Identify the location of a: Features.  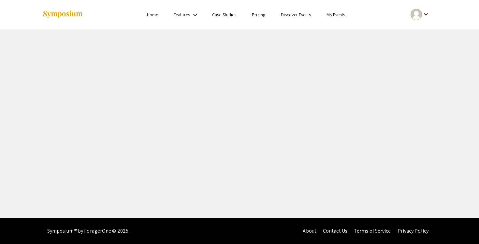
(182, 15).